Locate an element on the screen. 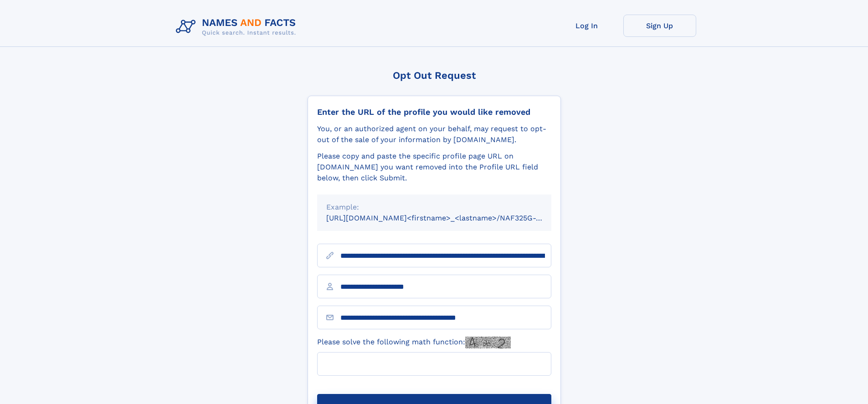 The height and width of the screenshot is (404, 868). div: Example: is located at coordinates (435, 207).